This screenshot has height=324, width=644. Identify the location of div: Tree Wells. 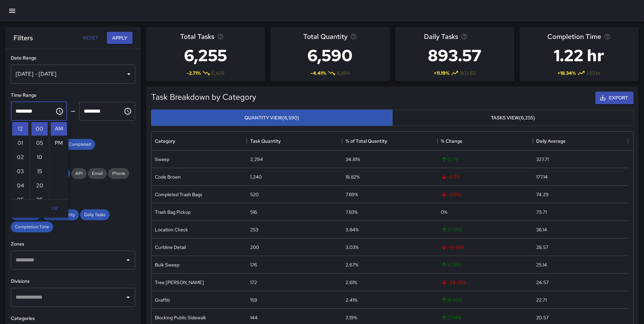
(179, 282).